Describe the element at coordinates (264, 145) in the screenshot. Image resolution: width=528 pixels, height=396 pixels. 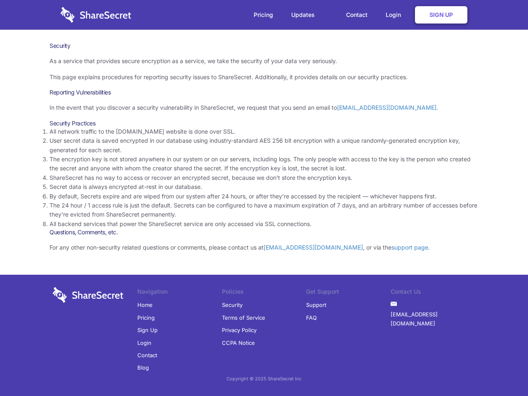
I see `li: User secret data is saved encrypted in our database using industry-standard AES 256 bit encryptio...` at that location.